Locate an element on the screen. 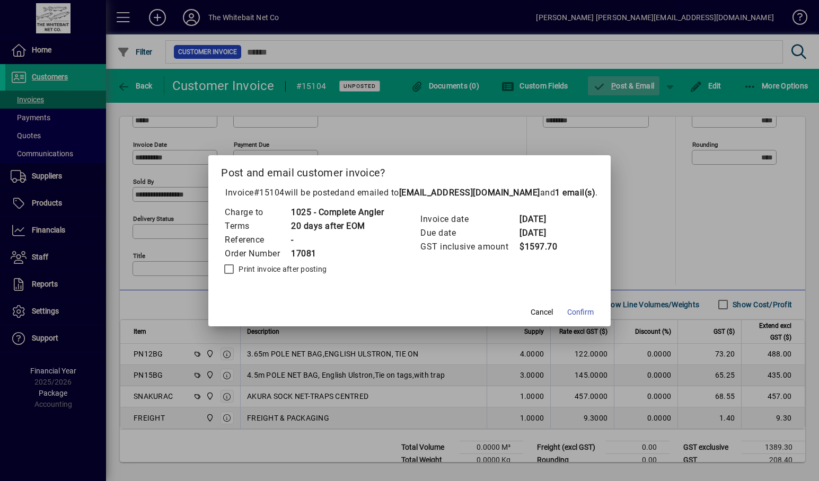 This screenshot has width=819, height=481. td: Due date is located at coordinates (469, 233).